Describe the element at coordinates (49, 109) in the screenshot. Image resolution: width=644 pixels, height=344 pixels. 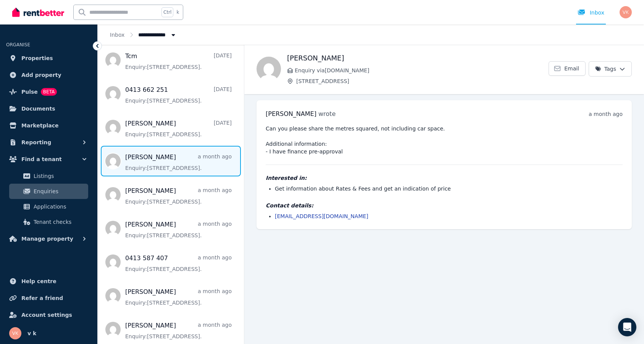
I see `a: Documents` at that location.